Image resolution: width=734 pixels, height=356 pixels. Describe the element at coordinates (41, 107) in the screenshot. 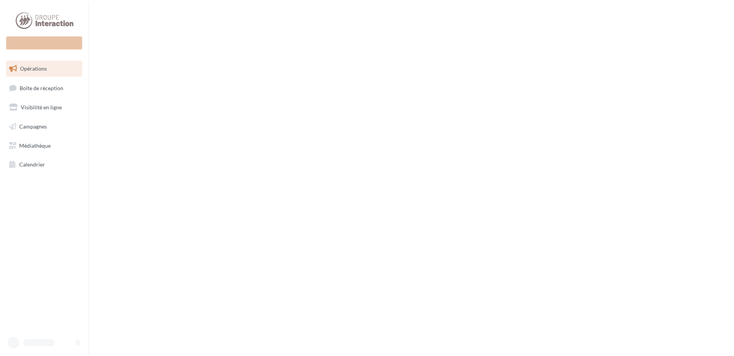

I see `span: Visibilité en ligne` at that location.